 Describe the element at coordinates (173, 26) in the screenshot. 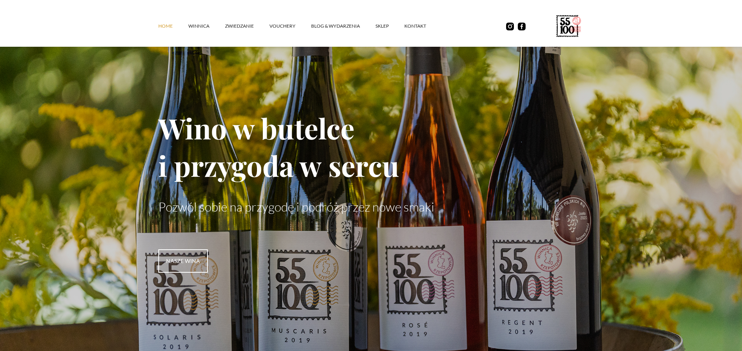

I see `a: Home` at that location.